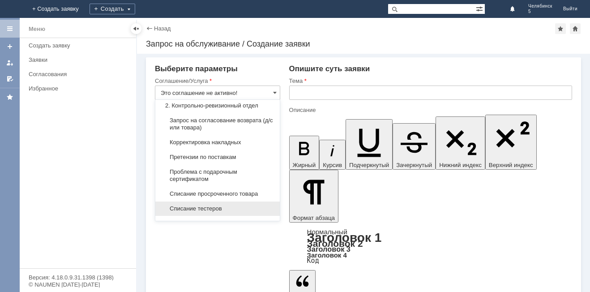 This screenshot has width=590, height=292. What do you see at coordinates (196, 68) in the screenshot?
I see `span: Выберите параметры` at bounding box center [196, 68].